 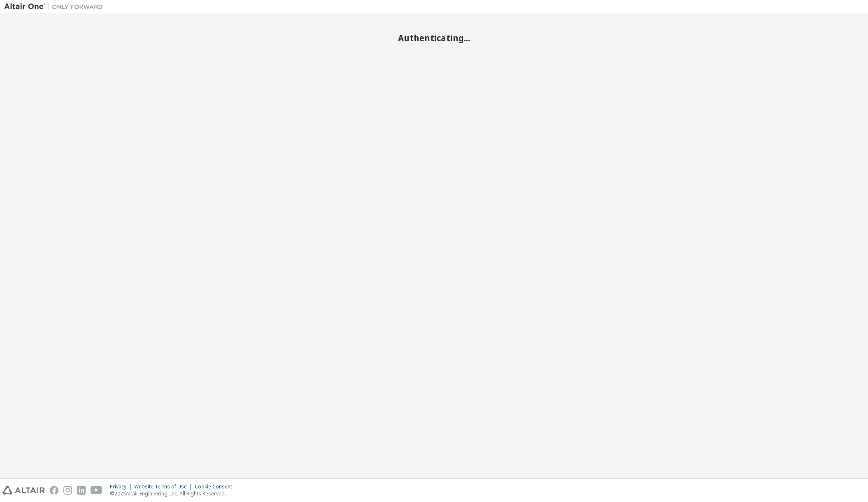 I want to click on h2: Authenticating..., so click(x=434, y=38).